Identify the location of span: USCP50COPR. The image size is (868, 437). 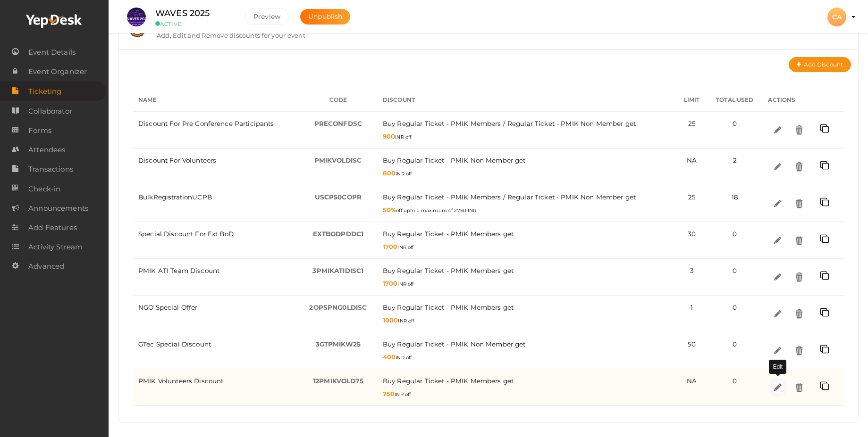
(338, 197).